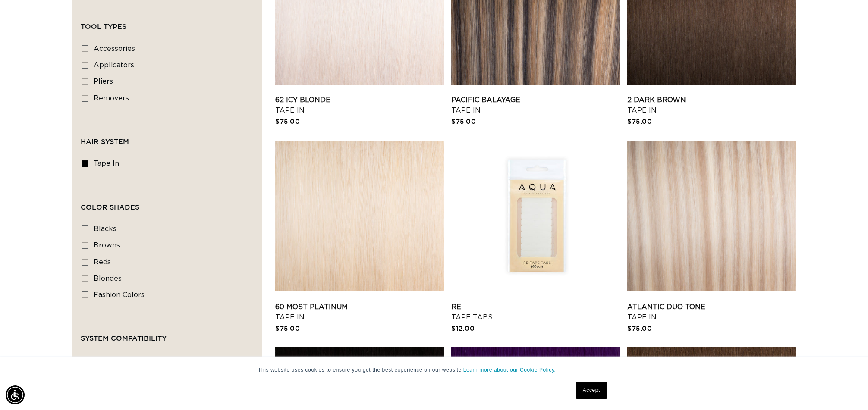 The width and height of the screenshot is (868, 410). I want to click on a: Learn more about our Cookie Policy., so click(509, 370).